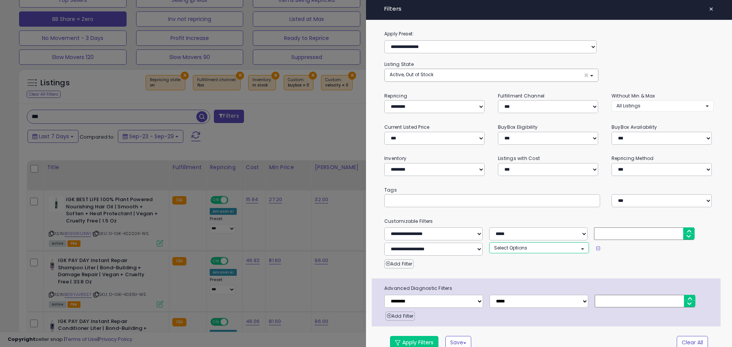 This screenshot has height=347, width=732. What do you see at coordinates (633, 158) in the screenshot?
I see `small: Repricing Method` at bounding box center [633, 158].